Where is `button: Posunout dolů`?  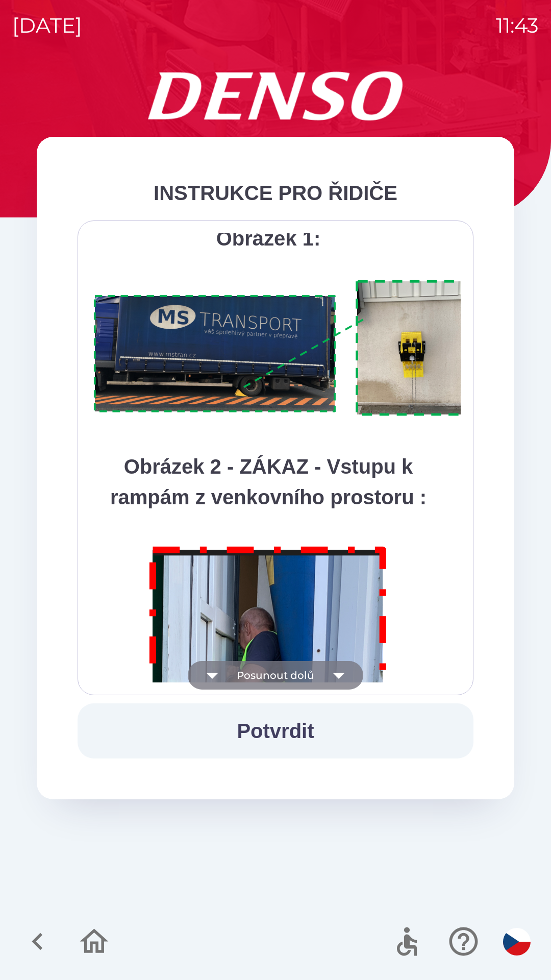
button: Posunout dolů is located at coordinates (276, 676).